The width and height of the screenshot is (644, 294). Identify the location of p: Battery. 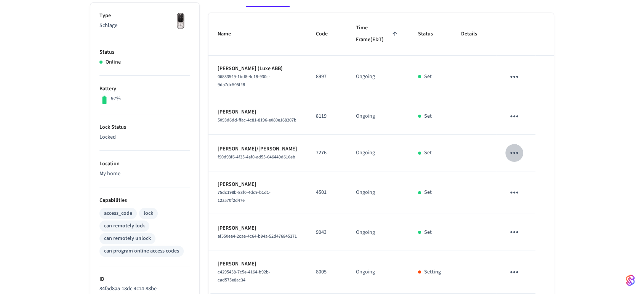
(145, 89).